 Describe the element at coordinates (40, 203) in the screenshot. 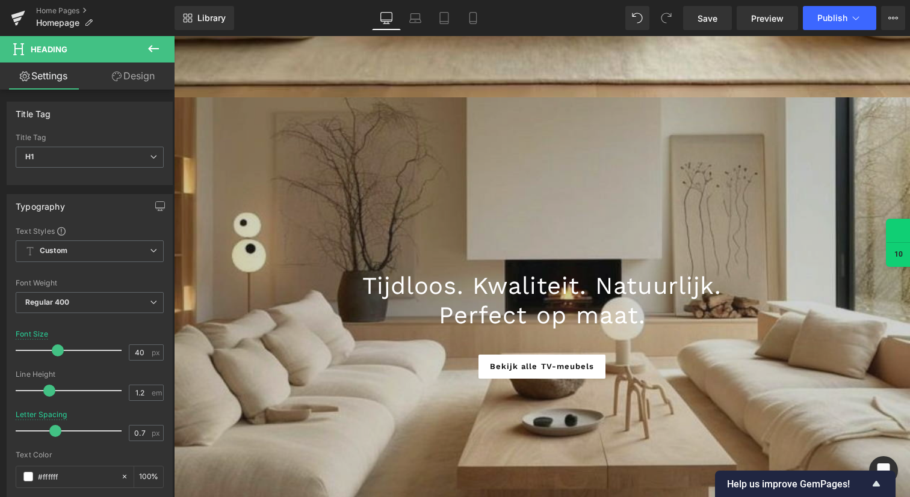

I see `div: Typography` at that location.